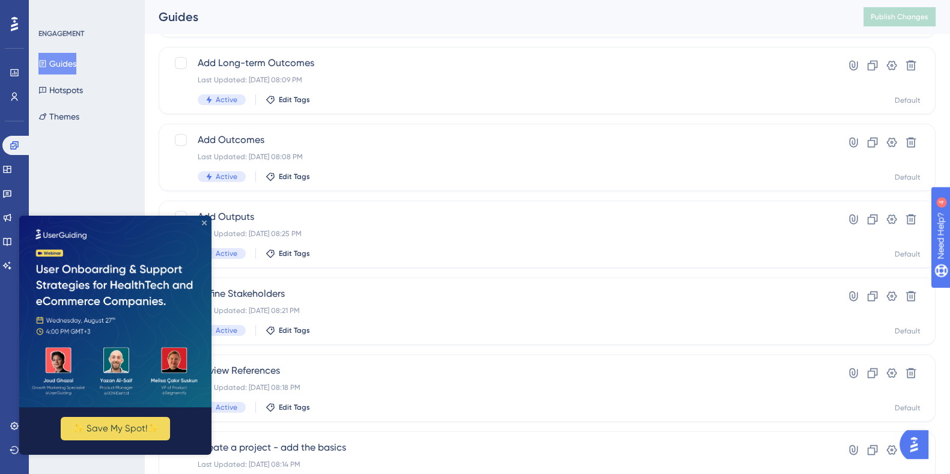  What do you see at coordinates (496, 17) in the screenshot?
I see `div: Guides` at bounding box center [496, 17].